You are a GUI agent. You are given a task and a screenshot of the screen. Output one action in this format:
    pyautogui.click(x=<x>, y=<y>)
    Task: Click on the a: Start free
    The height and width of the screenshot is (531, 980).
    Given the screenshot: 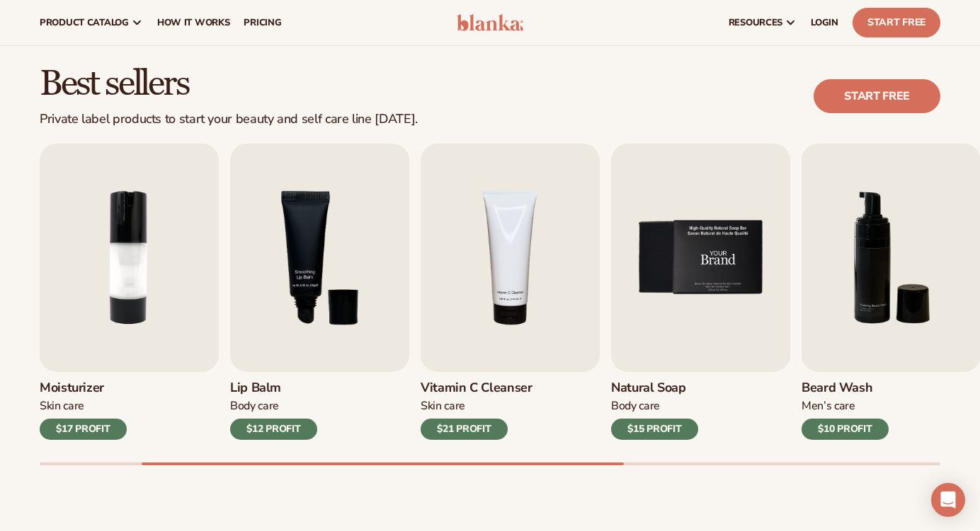 What is the action you would take?
    pyautogui.click(x=876, y=96)
    